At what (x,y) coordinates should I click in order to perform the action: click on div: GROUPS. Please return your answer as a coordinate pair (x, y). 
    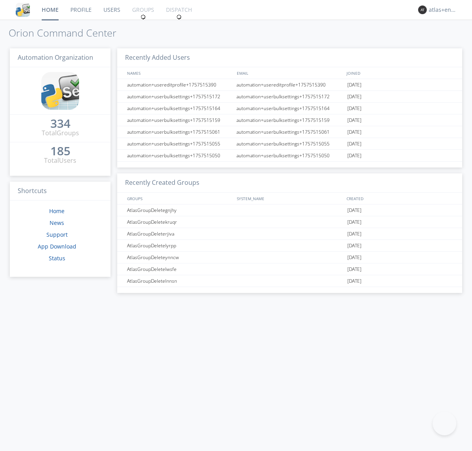
    Looking at the image, I should click on (179, 198).